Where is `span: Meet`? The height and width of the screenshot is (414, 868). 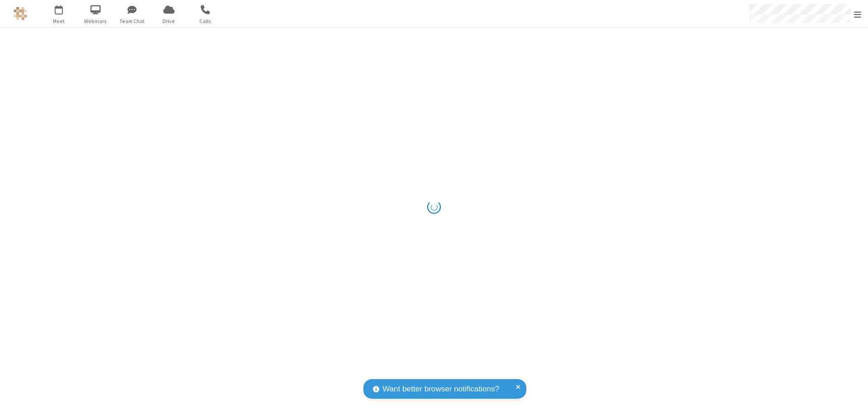 span: Meet is located at coordinates (59, 21).